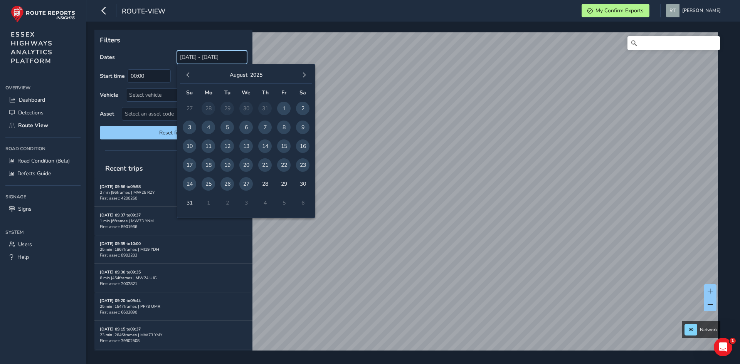  What do you see at coordinates (227, 127) in the screenshot?
I see `span: 5` at bounding box center [227, 127].